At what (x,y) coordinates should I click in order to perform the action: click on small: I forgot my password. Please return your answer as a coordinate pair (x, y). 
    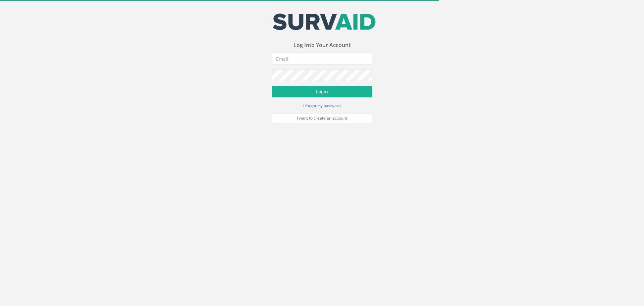
    Looking at the image, I should click on (322, 105).